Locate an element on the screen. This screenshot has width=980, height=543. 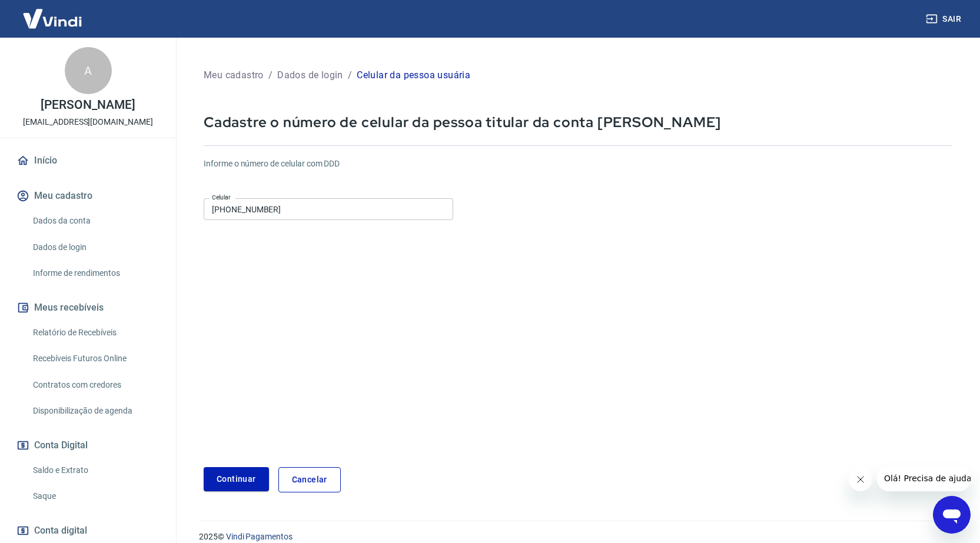
a: Cancelar is located at coordinates (310, 479).